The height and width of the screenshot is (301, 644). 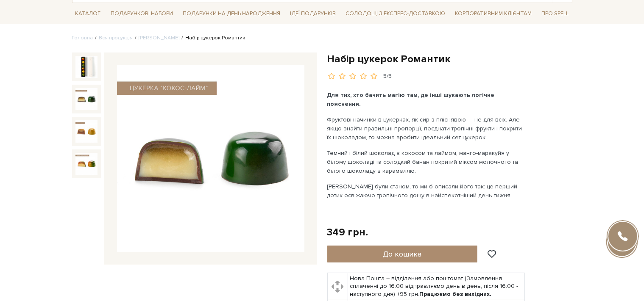 I want to click on a: Солодощі з експрес-доставкою, so click(x=395, y=14).